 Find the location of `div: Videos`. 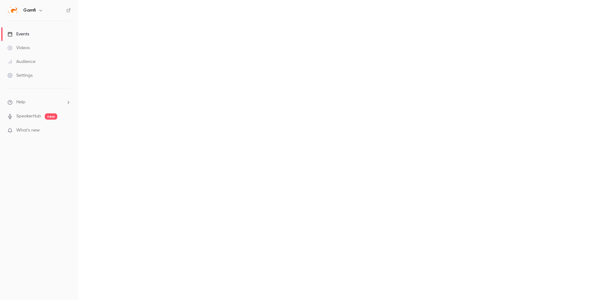

div: Videos is located at coordinates (18, 48).